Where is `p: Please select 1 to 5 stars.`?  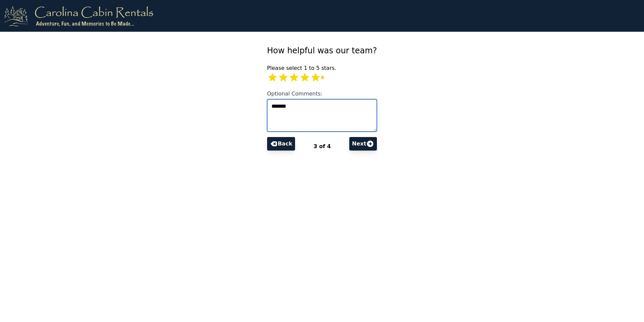 p: Please select 1 to 5 stars. is located at coordinates (322, 68).